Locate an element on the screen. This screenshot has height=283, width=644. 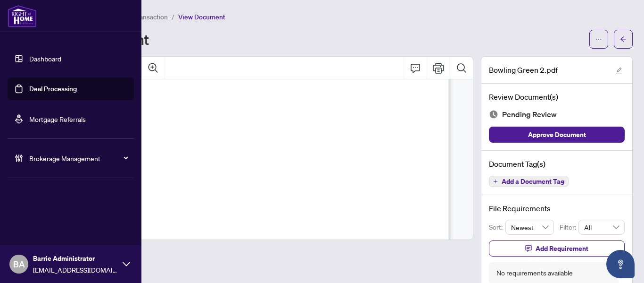
span: View Document is located at coordinates (202, 17).